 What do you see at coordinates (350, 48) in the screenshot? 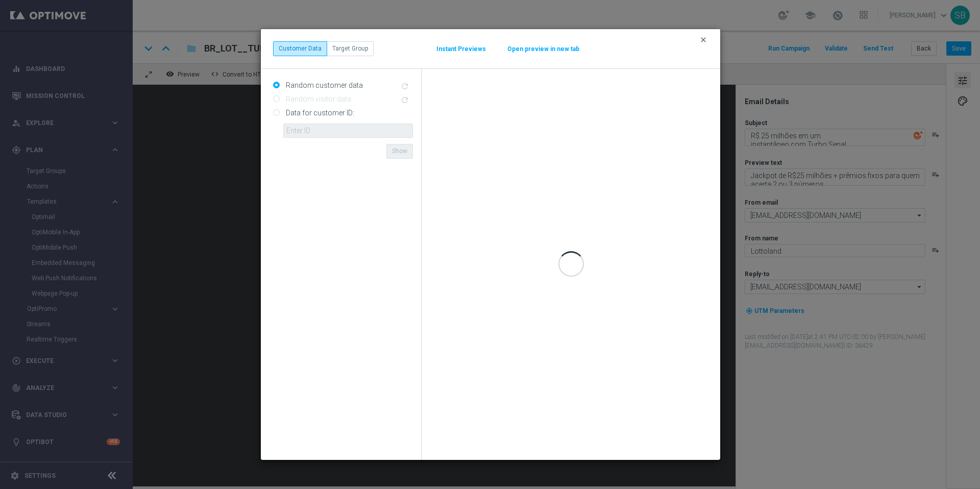
I see `button: Target Group` at bounding box center [350, 48].